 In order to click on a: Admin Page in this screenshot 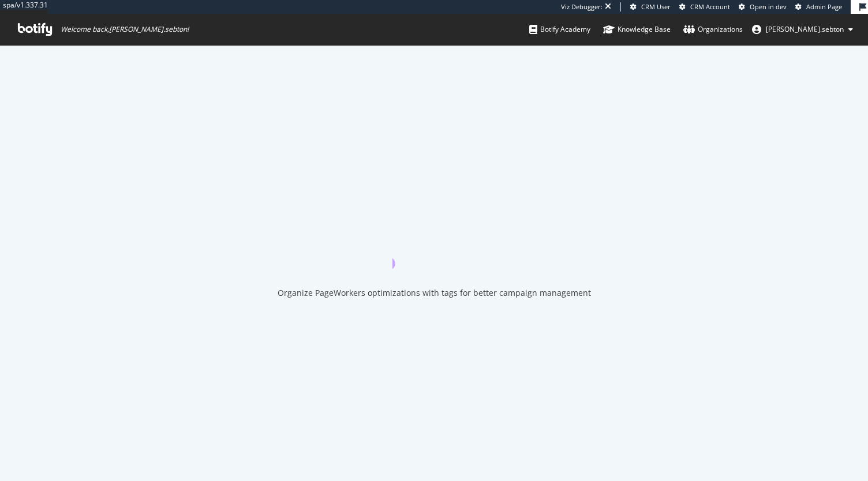, I will do `click(818, 7)`.